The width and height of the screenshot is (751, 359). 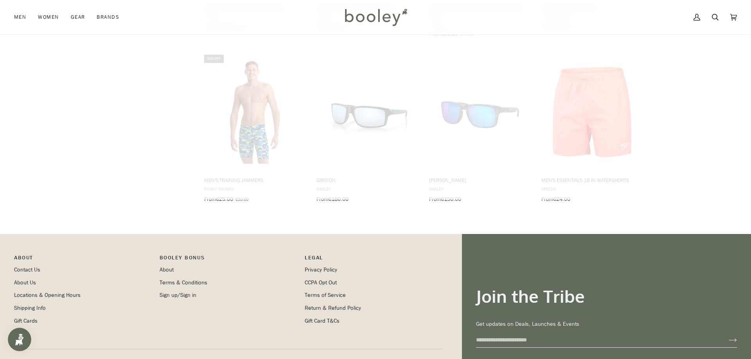 What do you see at coordinates (322, 321) in the screenshot?
I see `a: Gift Card T&Cs` at bounding box center [322, 321].